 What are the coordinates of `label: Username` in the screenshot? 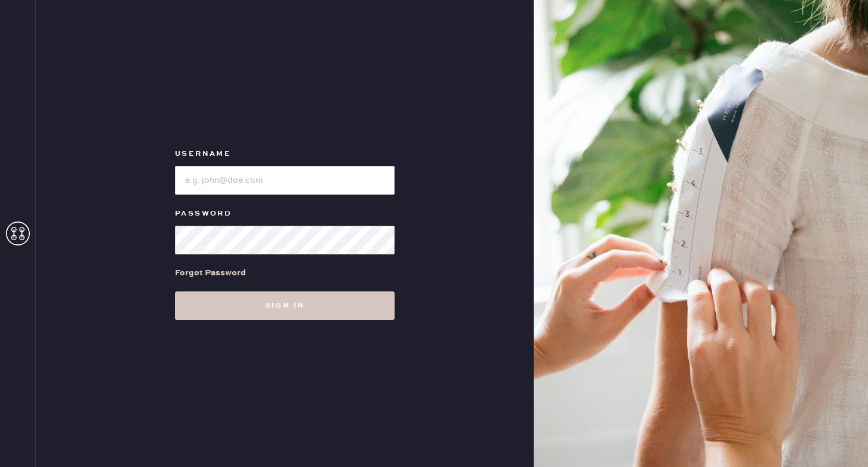 It's located at (284, 154).